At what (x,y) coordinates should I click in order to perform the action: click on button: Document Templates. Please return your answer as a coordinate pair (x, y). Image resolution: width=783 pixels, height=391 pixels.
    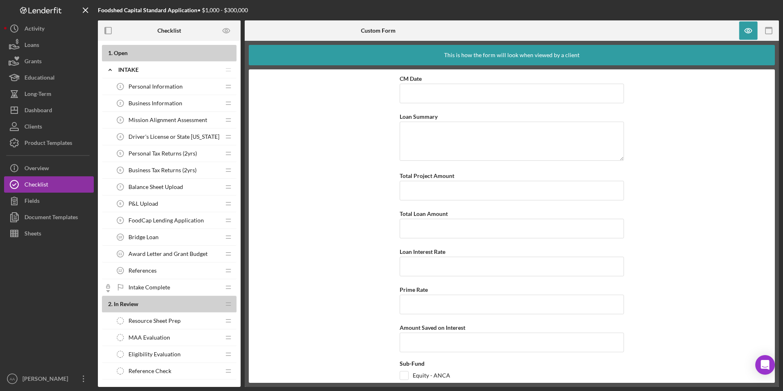
    Looking at the image, I should click on (49, 217).